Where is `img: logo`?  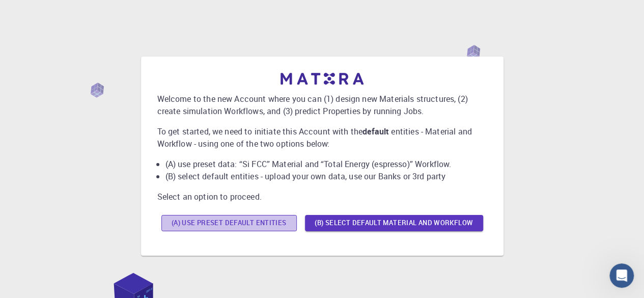 img: logo is located at coordinates (323, 79).